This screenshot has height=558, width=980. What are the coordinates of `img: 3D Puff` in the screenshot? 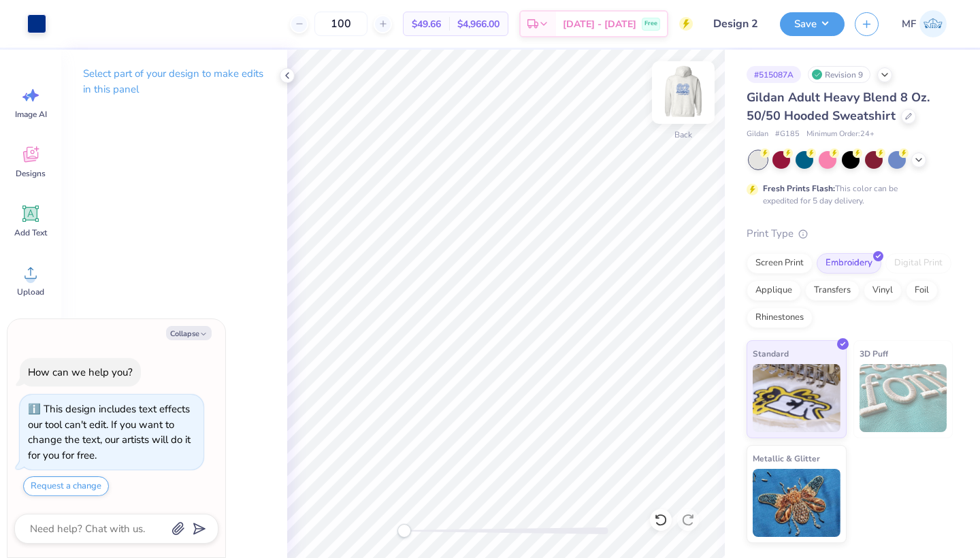 It's located at (903, 398).